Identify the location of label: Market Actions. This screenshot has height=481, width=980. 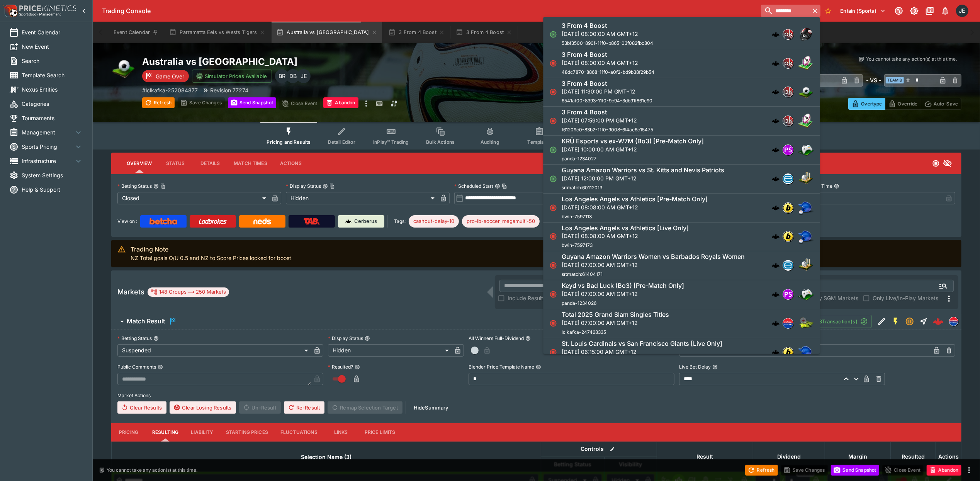
(536, 395).